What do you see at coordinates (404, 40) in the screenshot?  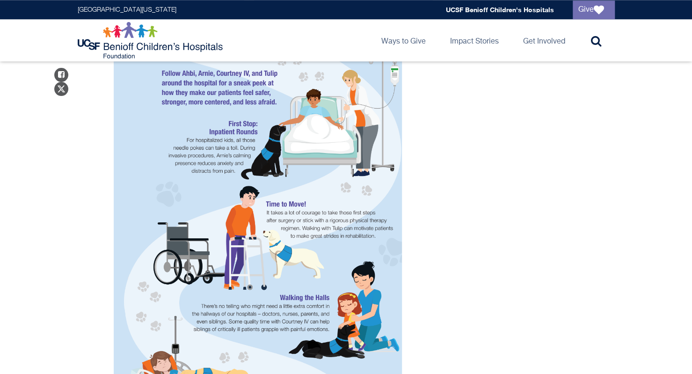 I see `a: Ways to Give` at bounding box center [404, 40].